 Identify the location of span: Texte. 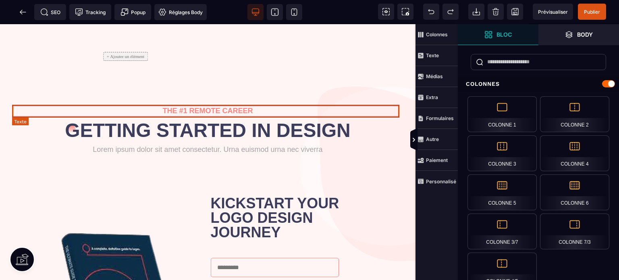
(436, 56).